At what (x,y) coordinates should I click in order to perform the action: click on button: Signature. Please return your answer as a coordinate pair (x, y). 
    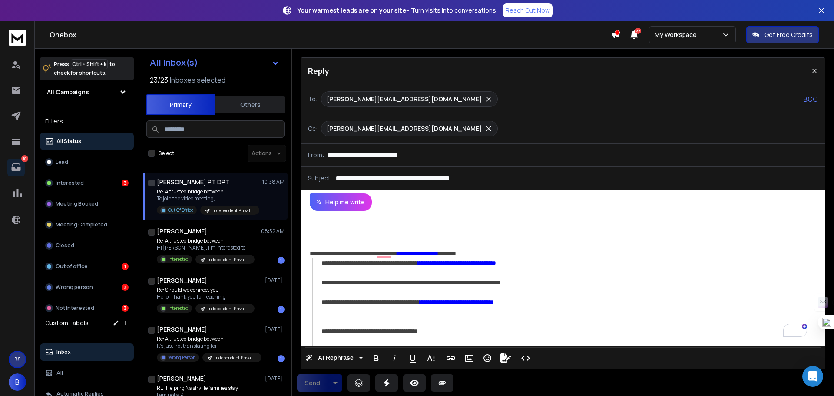
    Looking at the image, I should click on (506, 358).